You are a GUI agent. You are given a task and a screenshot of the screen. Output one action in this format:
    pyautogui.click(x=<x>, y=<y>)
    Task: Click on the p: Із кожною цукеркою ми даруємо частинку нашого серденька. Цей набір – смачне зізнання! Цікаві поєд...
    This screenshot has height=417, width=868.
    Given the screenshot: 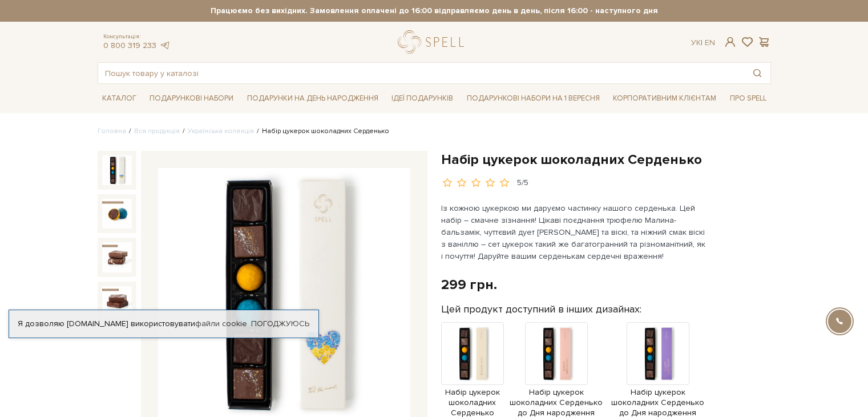 What is the action you would take?
    pyautogui.click(x=575, y=232)
    